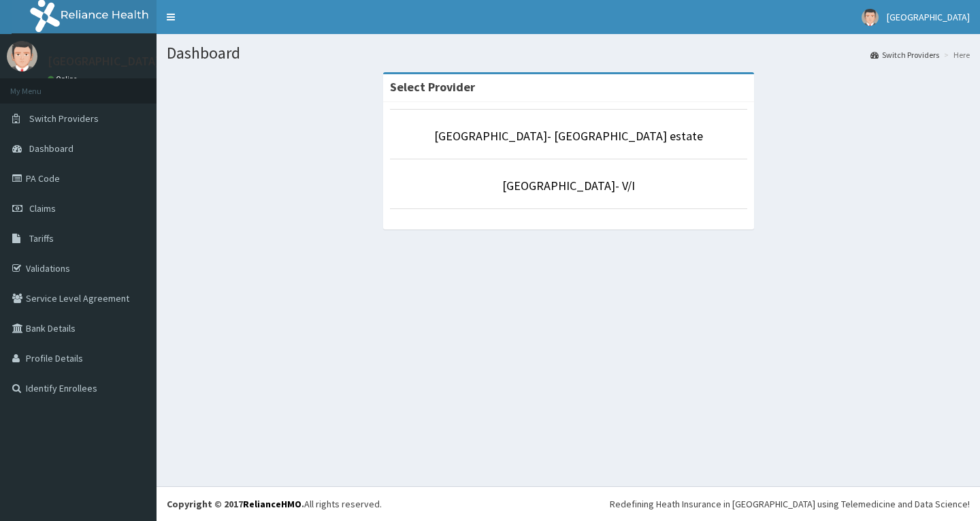 This screenshot has width=980, height=521. I want to click on span: Dashboard, so click(51, 148).